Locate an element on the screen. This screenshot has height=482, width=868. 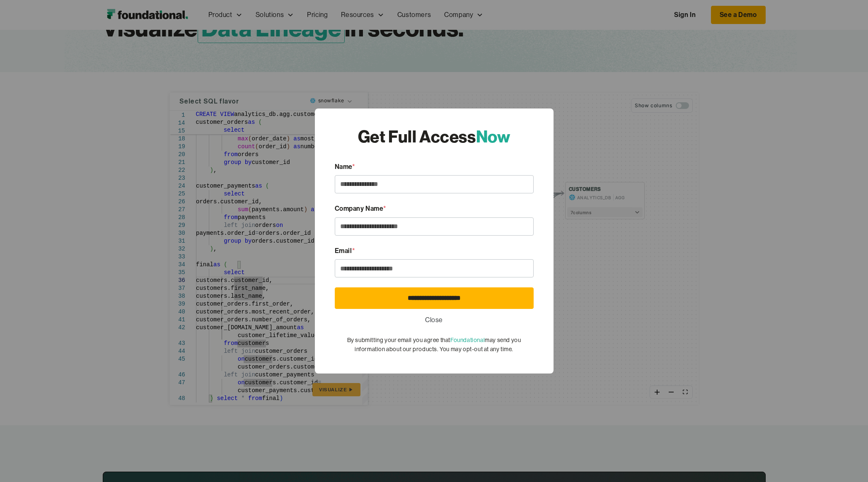
form: Email Form [Query Analysis] is located at coordinates (434, 257).